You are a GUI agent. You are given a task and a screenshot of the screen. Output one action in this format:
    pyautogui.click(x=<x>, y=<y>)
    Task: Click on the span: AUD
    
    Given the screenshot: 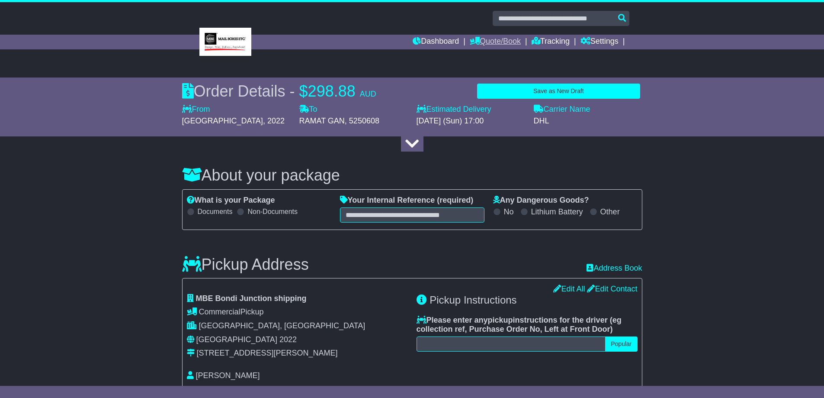 What is the action you would take?
    pyautogui.click(x=368, y=94)
    